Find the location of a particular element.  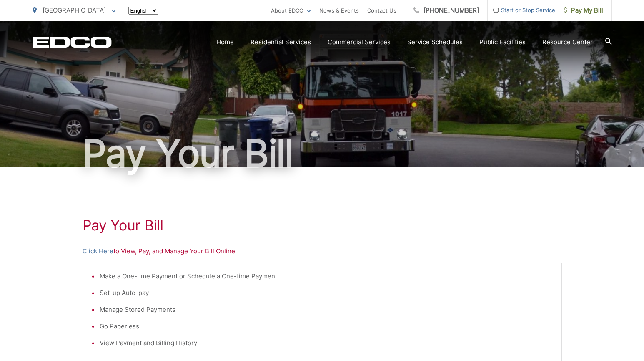

p: to View, Pay, and Manage Your Bill Online is located at coordinates (322, 251).